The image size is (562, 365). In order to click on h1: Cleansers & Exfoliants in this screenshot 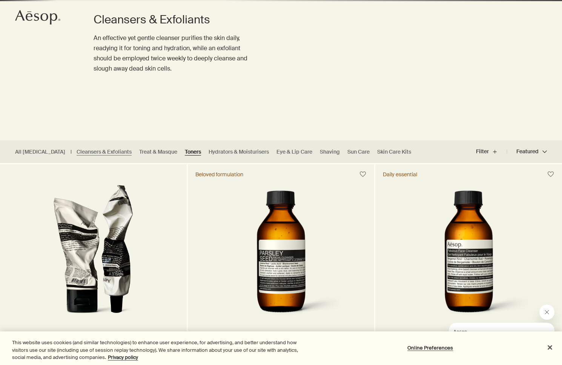, I will do `click(172, 20)`.